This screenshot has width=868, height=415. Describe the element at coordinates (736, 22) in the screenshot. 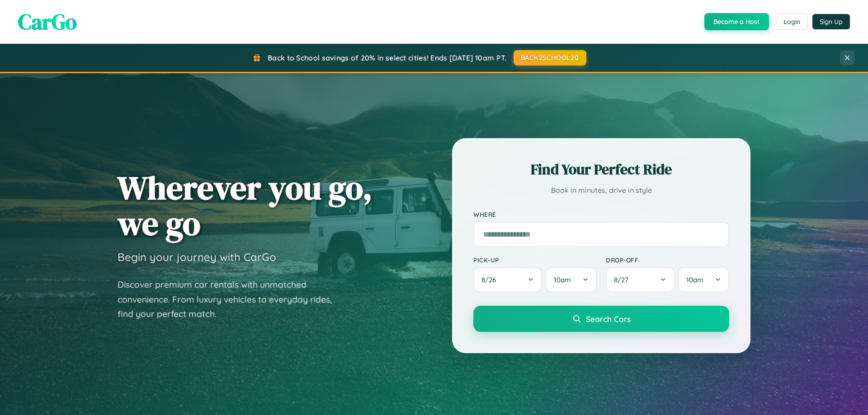

I see `button: Become a Host` at that location.